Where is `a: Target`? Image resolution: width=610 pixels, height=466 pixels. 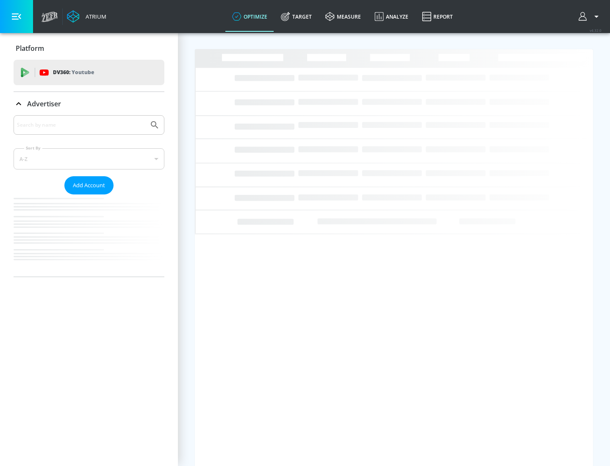 a: Target is located at coordinates (296, 17).